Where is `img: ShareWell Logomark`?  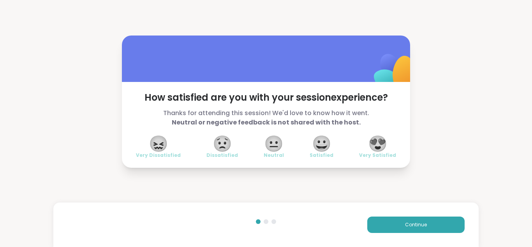 img: ShareWell Logomark is located at coordinates (394, 72).